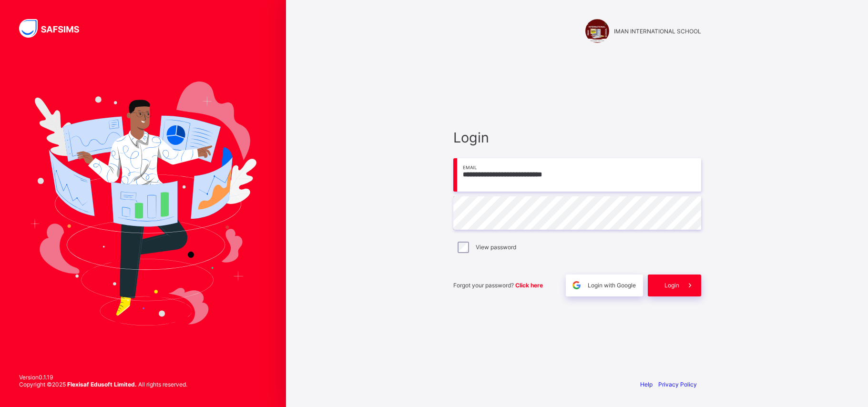  I want to click on a: Click here, so click(529, 285).